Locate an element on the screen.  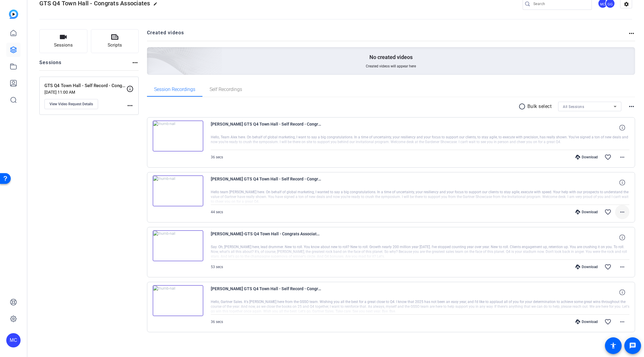
span: View Video Request Details is located at coordinates (71, 104).